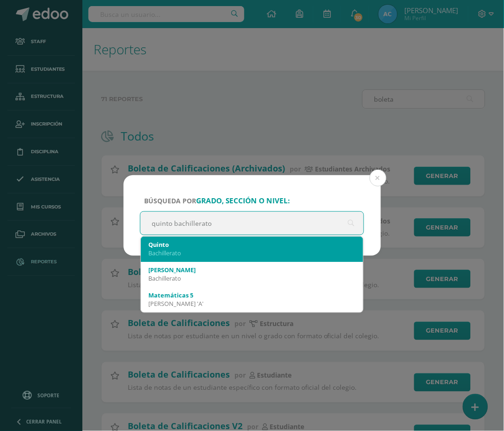 The width and height of the screenshot is (504, 431). Describe the element at coordinates (217, 201) in the screenshot. I see `span: Búsqueda por` at that location.